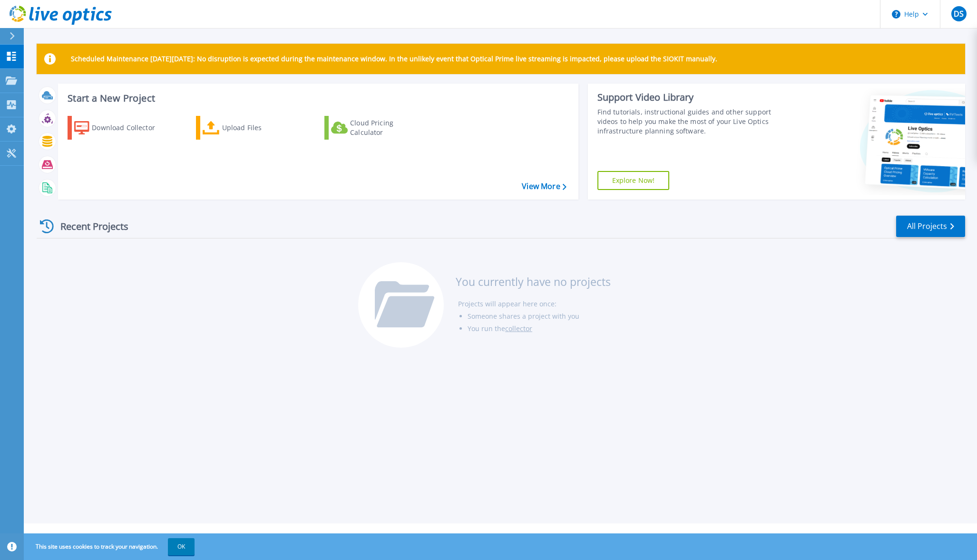 This screenshot has height=560, width=977. I want to click on li: Projects will appear here once:, so click(534, 304).